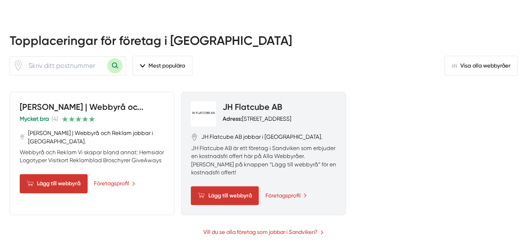 The height and width of the screenshot is (249, 527). I want to click on button: Sök med postnummer, so click(115, 66).